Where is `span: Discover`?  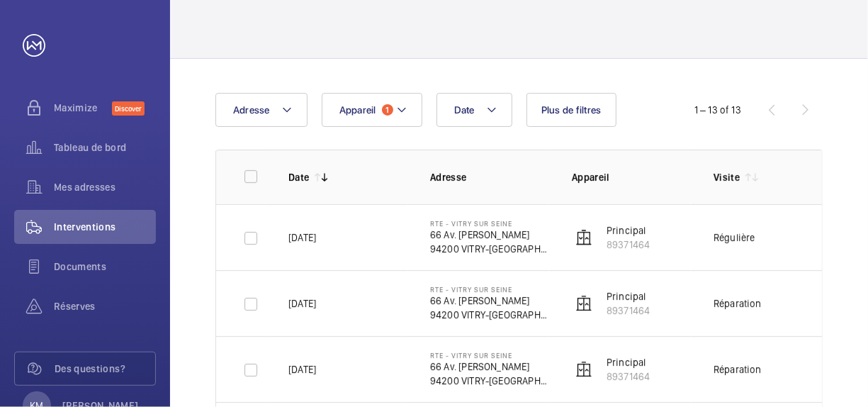 span: Discover is located at coordinates (128, 108).